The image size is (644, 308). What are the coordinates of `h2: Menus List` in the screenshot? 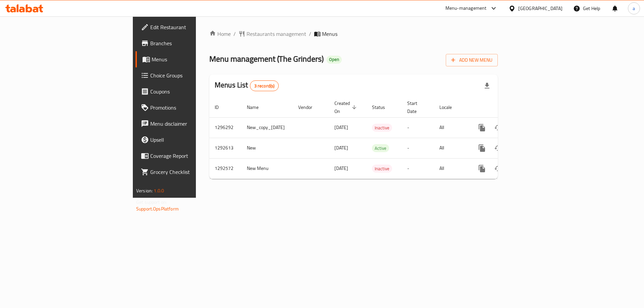 It's located at (246, 85).